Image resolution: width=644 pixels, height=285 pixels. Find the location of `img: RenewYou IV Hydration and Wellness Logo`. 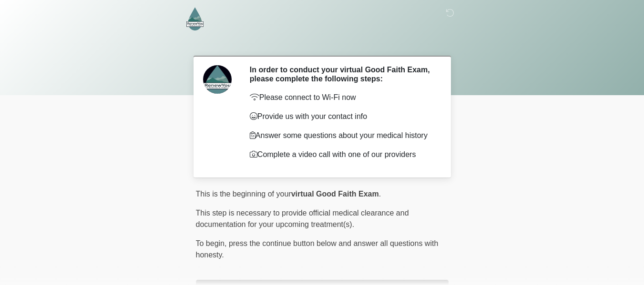

img: RenewYou IV Hydration and Wellness Logo is located at coordinates (195, 18).